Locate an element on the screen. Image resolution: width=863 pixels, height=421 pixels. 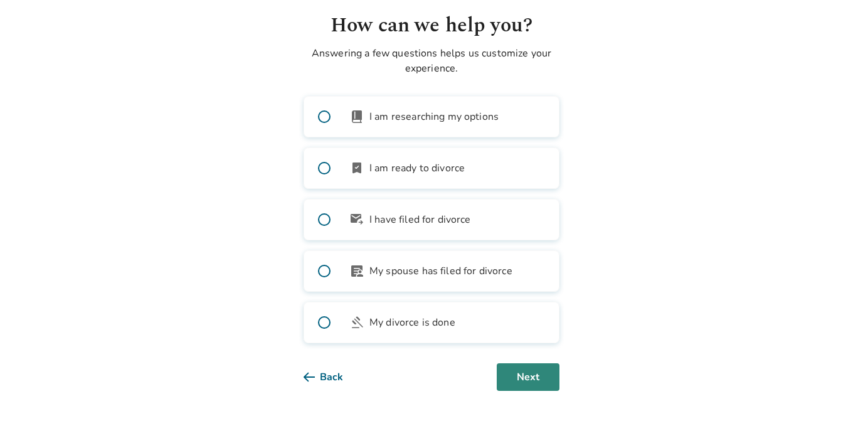
button: Next is located at coordinates (528, 377).